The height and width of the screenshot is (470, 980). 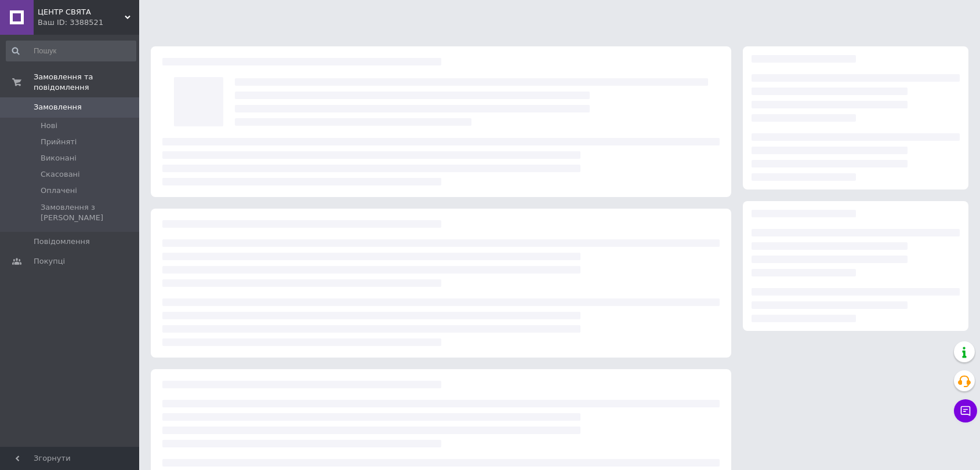 I want to click on span: Прийняті, so click(x=59, y=142).